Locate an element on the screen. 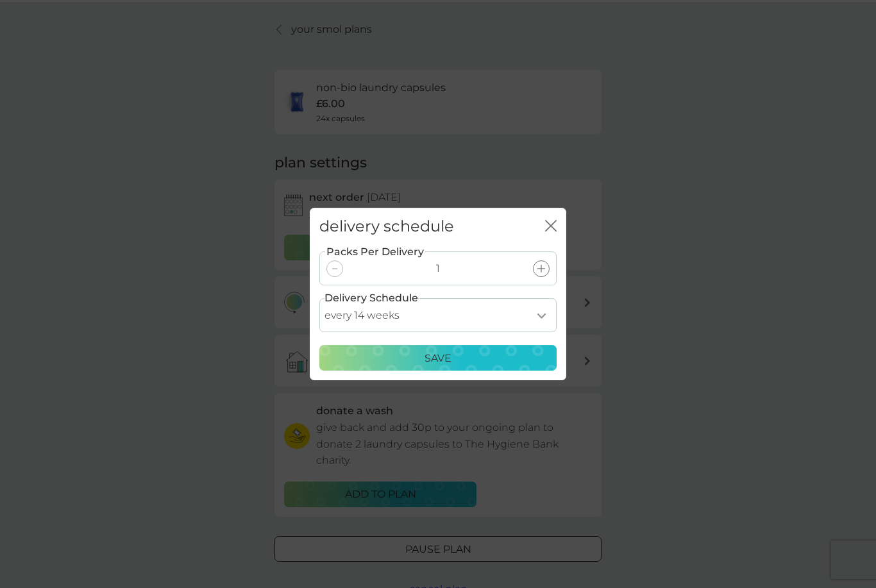 The height and width of the screenshot is (588, 876). h2: delivery schedule is located at coordinates (387, 227).